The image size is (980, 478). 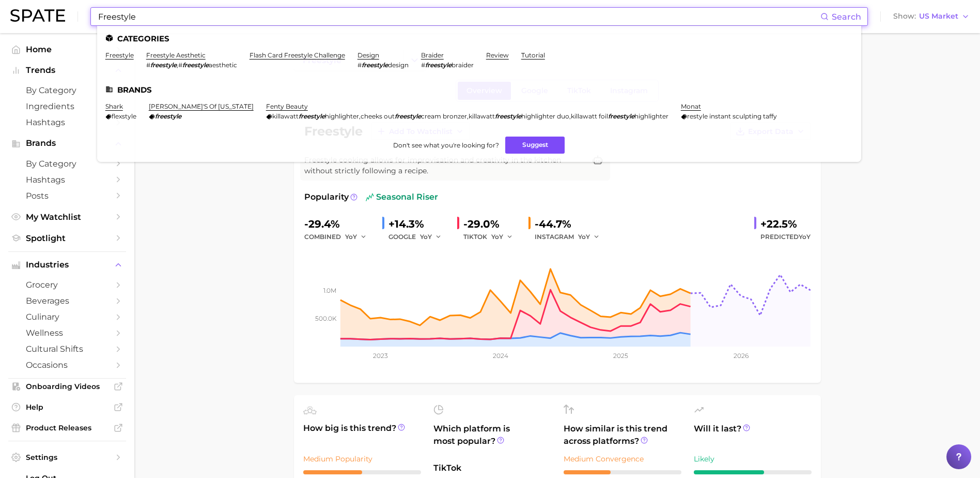 What do you see at coordinates (492, 236) in the screenshot?
I see `div: TIKTOK` at bounding box center [492, 236].